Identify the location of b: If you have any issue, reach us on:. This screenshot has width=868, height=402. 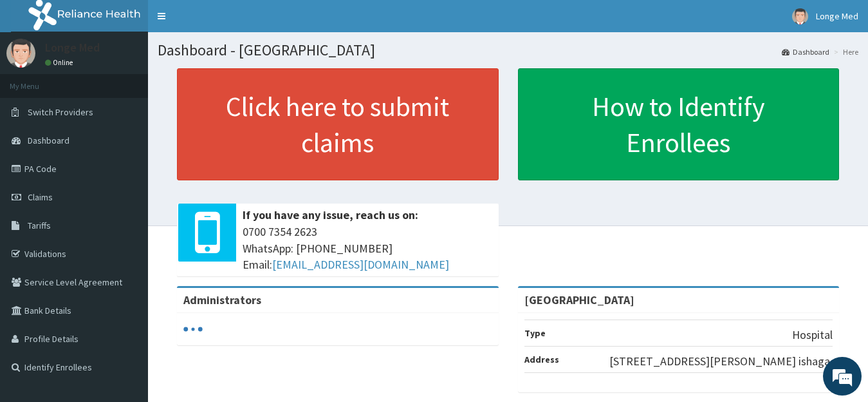
(330, 214).